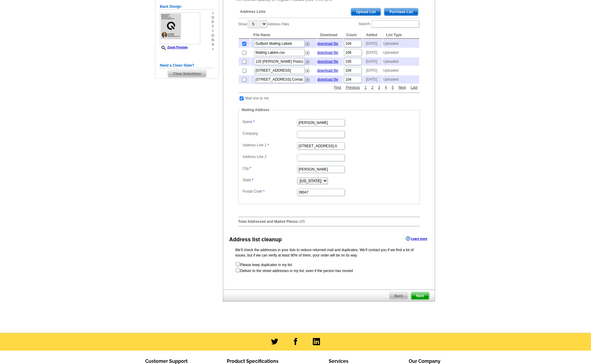 Image resolution: width=591 pixels, height=364 pixels. Describe the element at coordinates (270, 168) in the screenshot. I see `label: City` at that location.